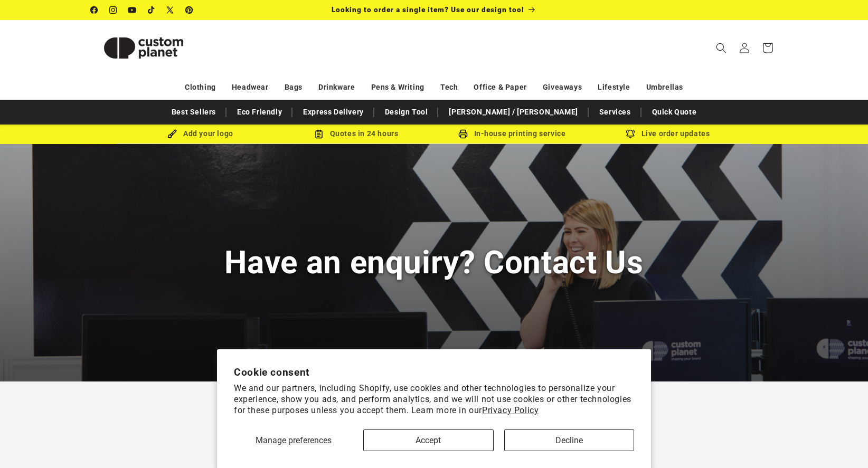 This screenshot has height=468, width=868. What do you see at coordinates (667, 134) in the screenshot?
I see `div: Live order updates` at bounding box center [667, 134].